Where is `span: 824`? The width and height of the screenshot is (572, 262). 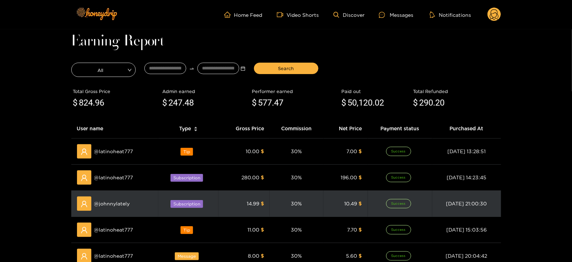 span: 824 is located at coordinates (86, 103).